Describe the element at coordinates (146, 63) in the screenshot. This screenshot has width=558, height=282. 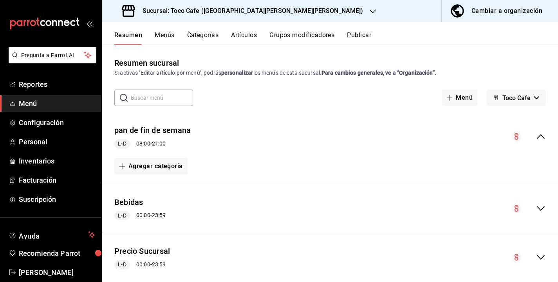
I see `div: Resumen sucursal` at that location.